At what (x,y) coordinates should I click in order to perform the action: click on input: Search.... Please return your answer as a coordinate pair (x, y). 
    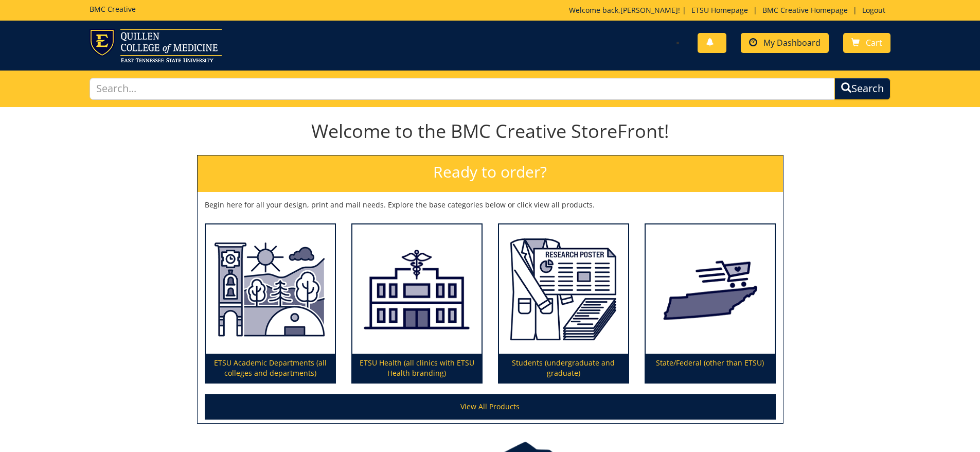
    Looking at the image, I should click on (463, 88).